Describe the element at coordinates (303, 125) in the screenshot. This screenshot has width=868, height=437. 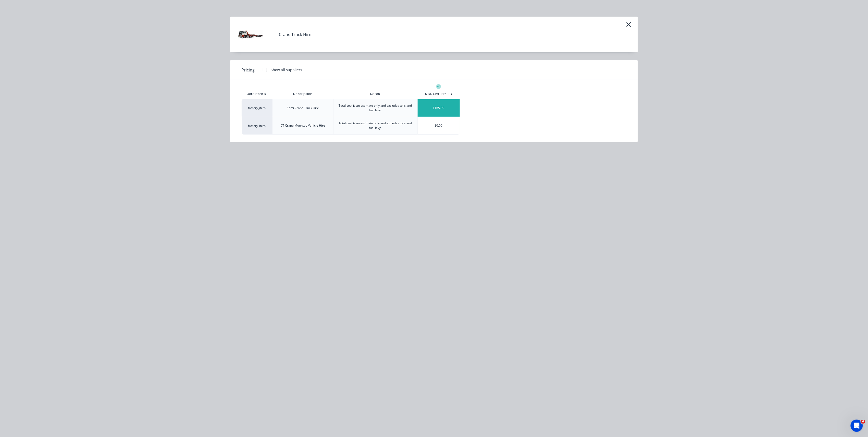
I see `div: 6T Crane Mounted Vehicle Hire` at that location.